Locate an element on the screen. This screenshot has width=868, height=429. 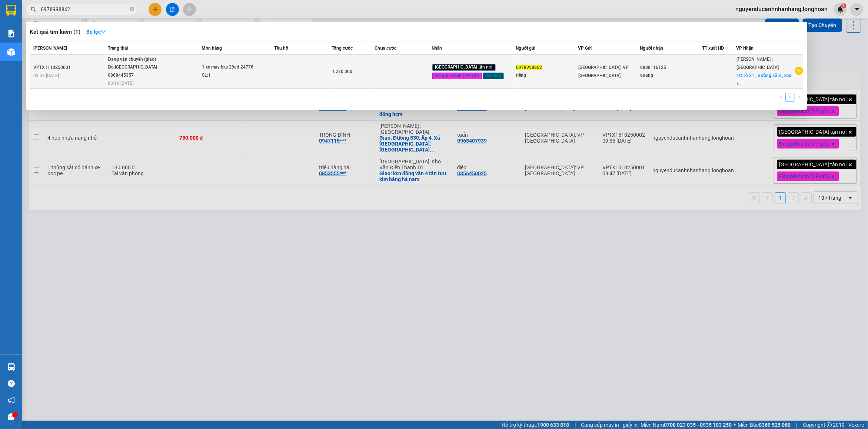
div: VPTX1110250001 is located at coordinates (69, 67).